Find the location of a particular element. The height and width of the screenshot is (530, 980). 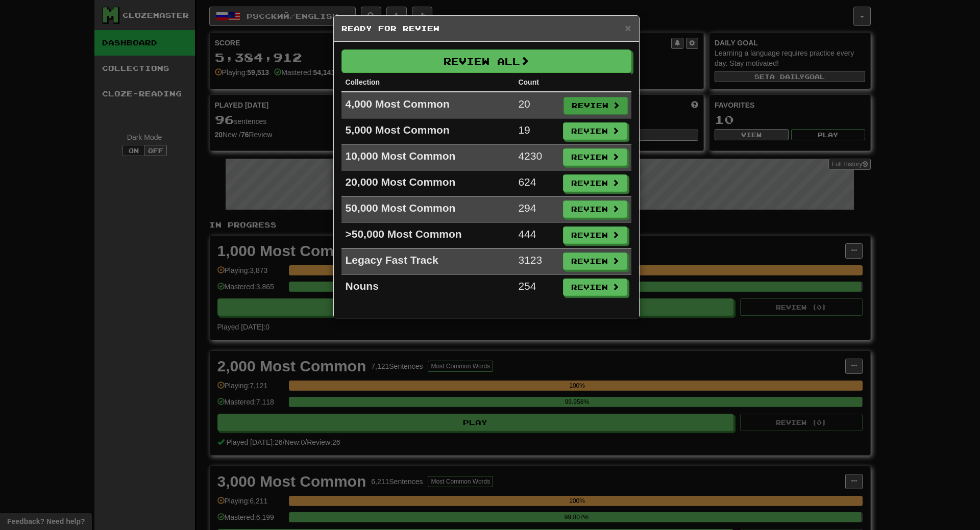

td: 5,000 Most Common is located at coordinates (427, 131).